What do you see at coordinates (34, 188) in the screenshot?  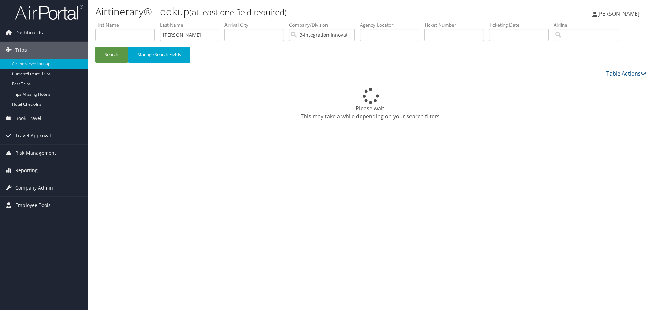 I see `span: Company Admin` at bounding box center [34, 188].